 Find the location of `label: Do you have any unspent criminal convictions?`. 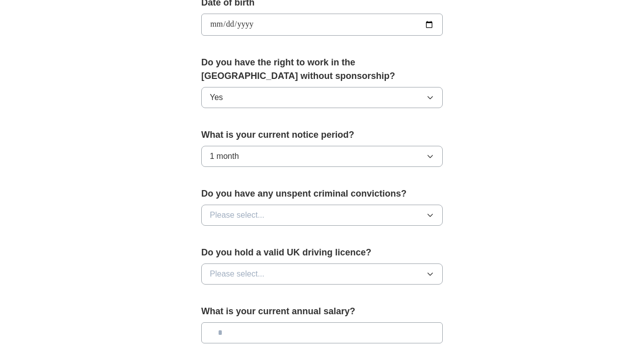

label: Do you have any unspent criminal convictions? is located at coordinates (322, 194).